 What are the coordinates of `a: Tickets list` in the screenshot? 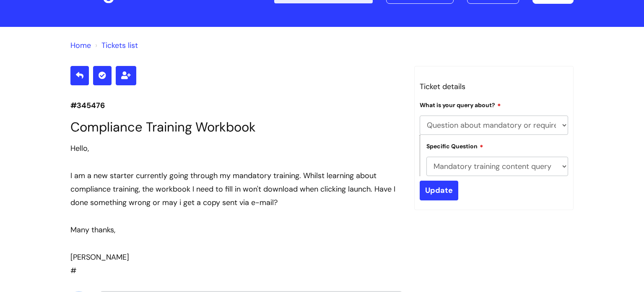 It's located at (120, 46).